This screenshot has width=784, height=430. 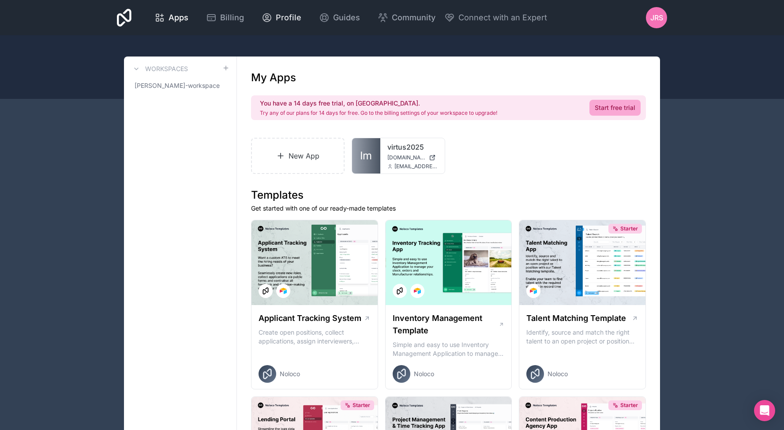 I want to click on div: Open Intercom Messenger, so click(x=764, y=410).